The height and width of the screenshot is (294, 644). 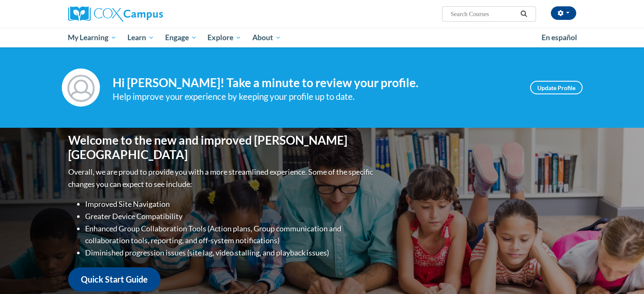 I want to click on a: Learn, so click(x=140, y=37).